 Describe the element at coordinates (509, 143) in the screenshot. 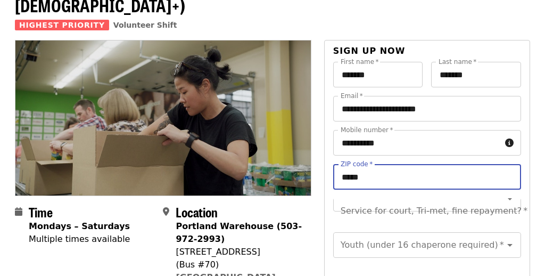

I see `i: circle-info icon` at that location.